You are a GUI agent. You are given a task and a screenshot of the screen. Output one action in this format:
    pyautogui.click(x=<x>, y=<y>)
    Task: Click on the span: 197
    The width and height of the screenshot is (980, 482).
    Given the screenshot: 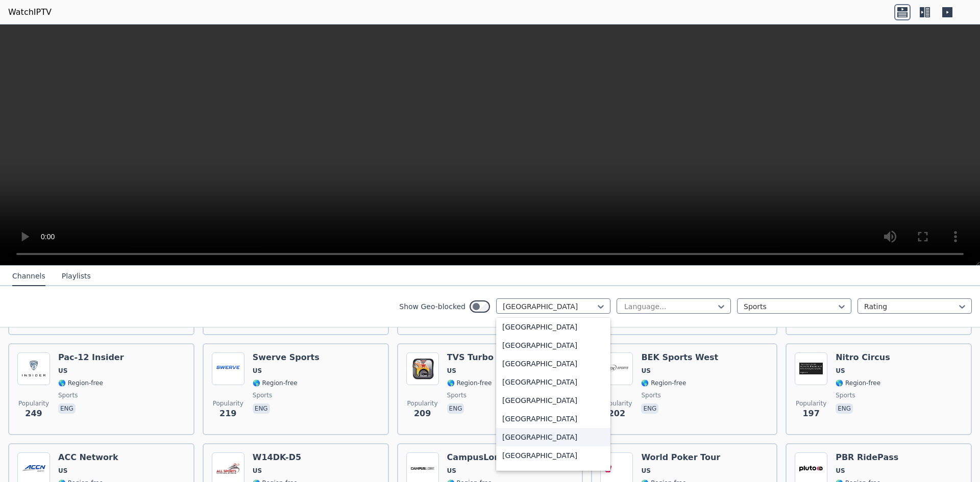 What is the action you would take?
    pyautogui.click(x=811, y=414)
    